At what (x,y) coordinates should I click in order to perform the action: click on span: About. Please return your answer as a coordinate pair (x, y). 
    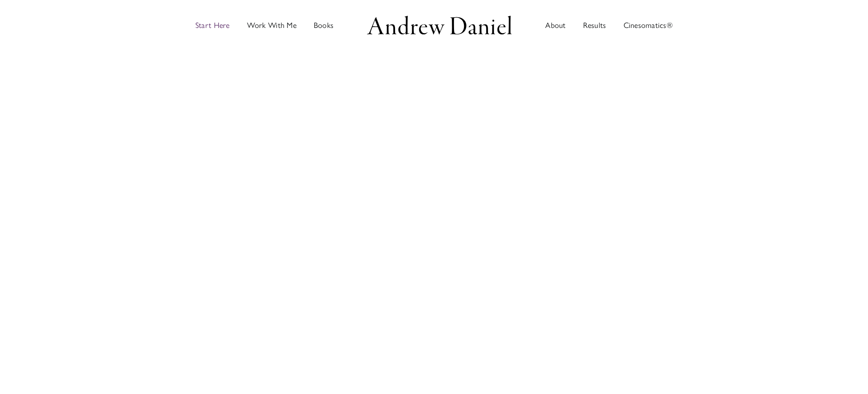
    Looking at the image, I should click on (555, 25).